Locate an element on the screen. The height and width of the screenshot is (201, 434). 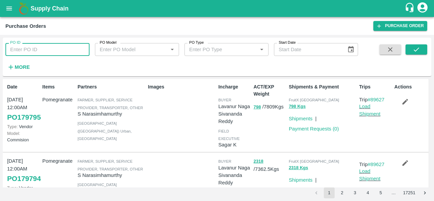
label: PO Type is located at coordinates (196, 43).